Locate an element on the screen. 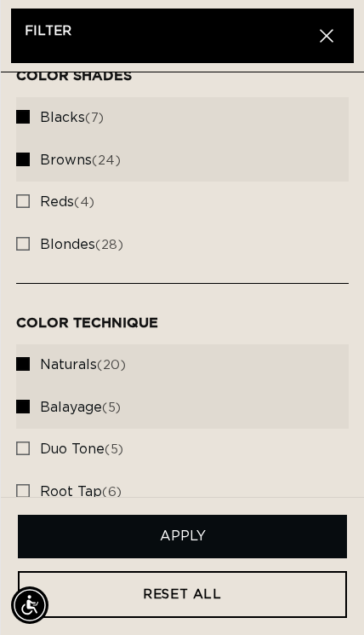  h2: Filter is located at coordinates (169, 32).